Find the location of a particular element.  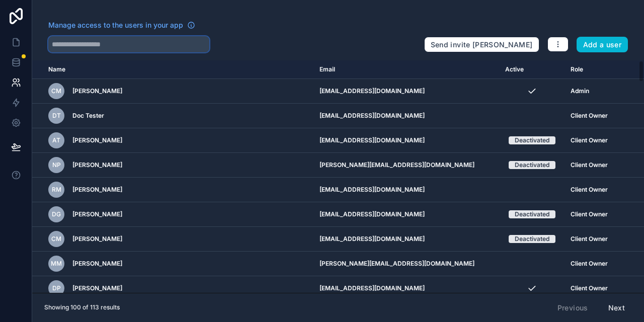

th: Email is located at coordinates (406, 69).